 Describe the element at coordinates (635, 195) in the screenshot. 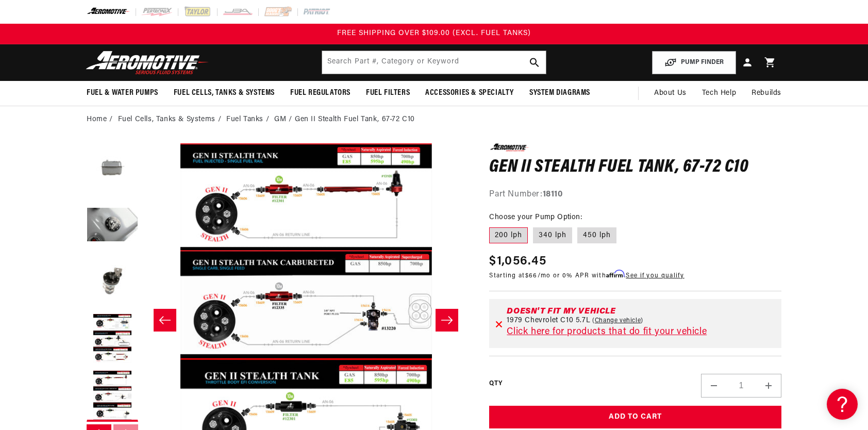

I see `div: Part Number:` at that location.